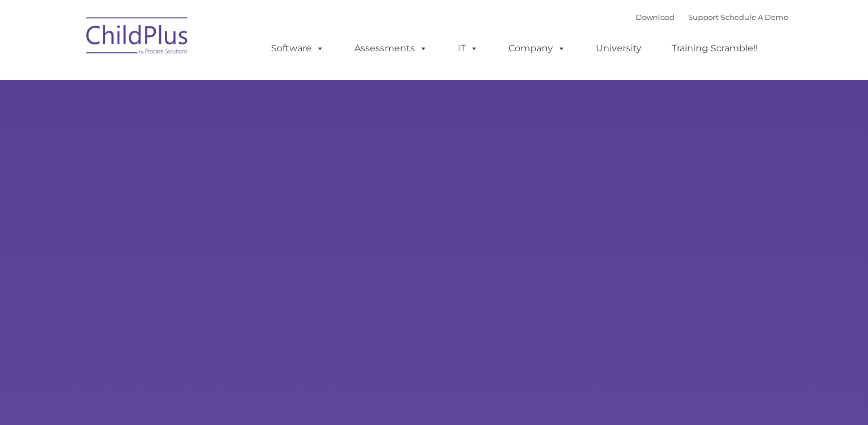 This screenshot has height=425, width=868. What do you see at coordinates (703, 17) in the screenshot?
I see `a: Support` at bounding box center [703, 17].